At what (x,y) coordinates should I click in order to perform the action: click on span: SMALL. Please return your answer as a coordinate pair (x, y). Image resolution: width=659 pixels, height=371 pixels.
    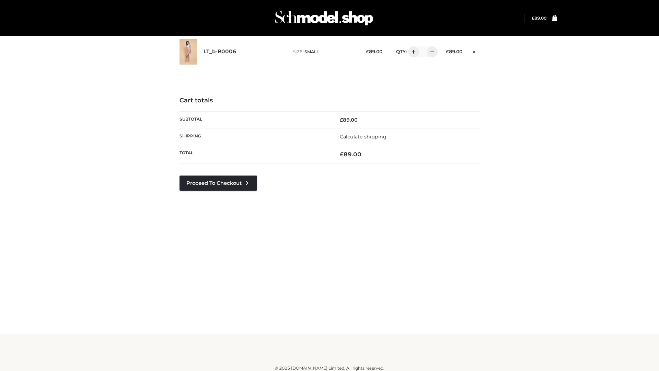
    Looking at the image, I should click on (312, 51).